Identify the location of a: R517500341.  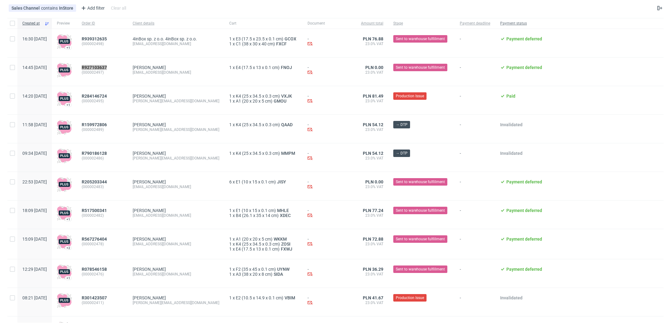
(95, 210).